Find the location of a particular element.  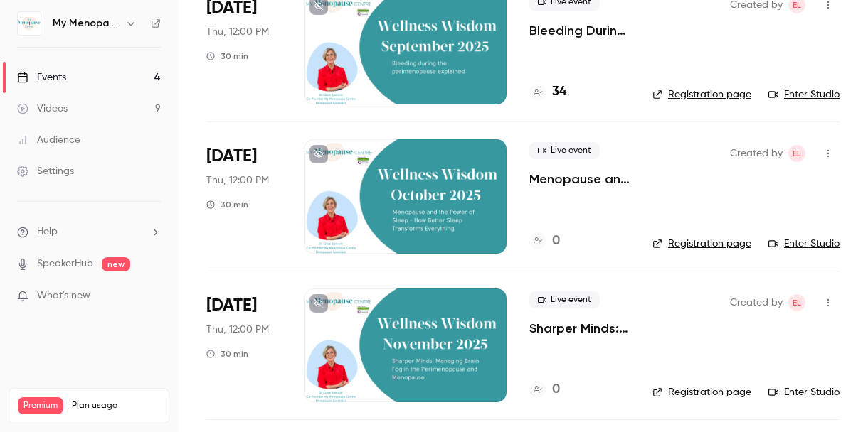

div: Videos is located at coordinates (42, 108).